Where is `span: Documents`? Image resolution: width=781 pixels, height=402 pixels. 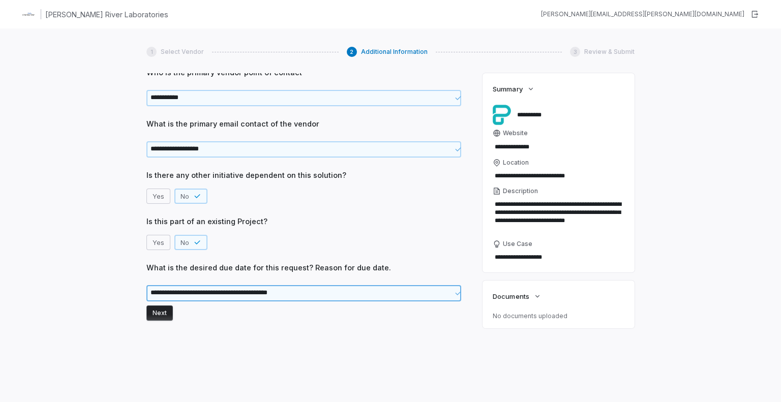 span: Documents is located at coordinates (511, 297).